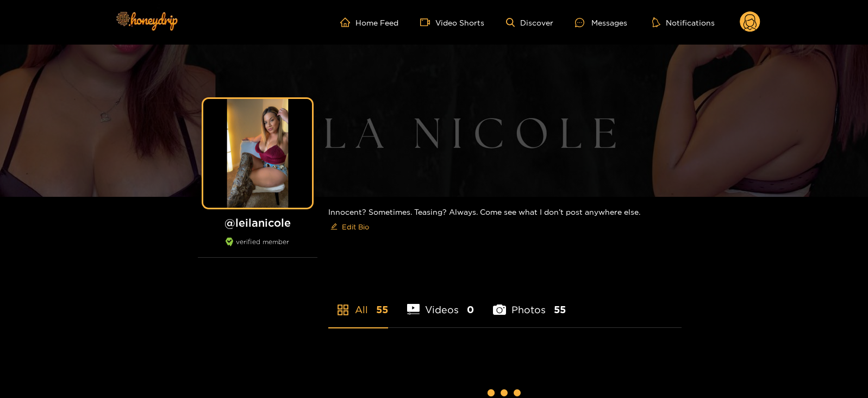 The image size is (868, 398). Describe the element at coordinates (343, 310) in the screenshot. I see `span: appstore` at that location.